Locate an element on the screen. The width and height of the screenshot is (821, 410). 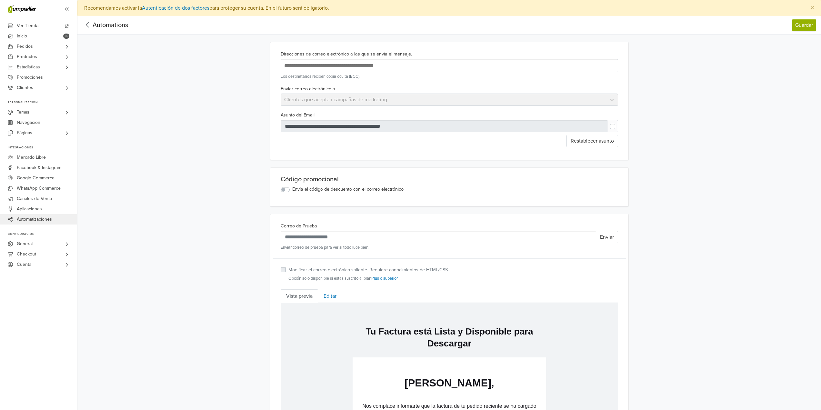
span: Mercado Libre is located at coordinates (31, 157).